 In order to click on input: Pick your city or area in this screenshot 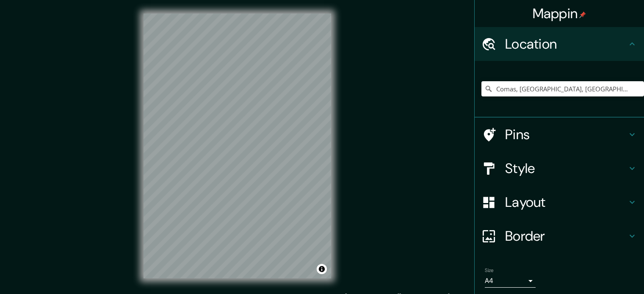, I will do `click(563, 89)`.